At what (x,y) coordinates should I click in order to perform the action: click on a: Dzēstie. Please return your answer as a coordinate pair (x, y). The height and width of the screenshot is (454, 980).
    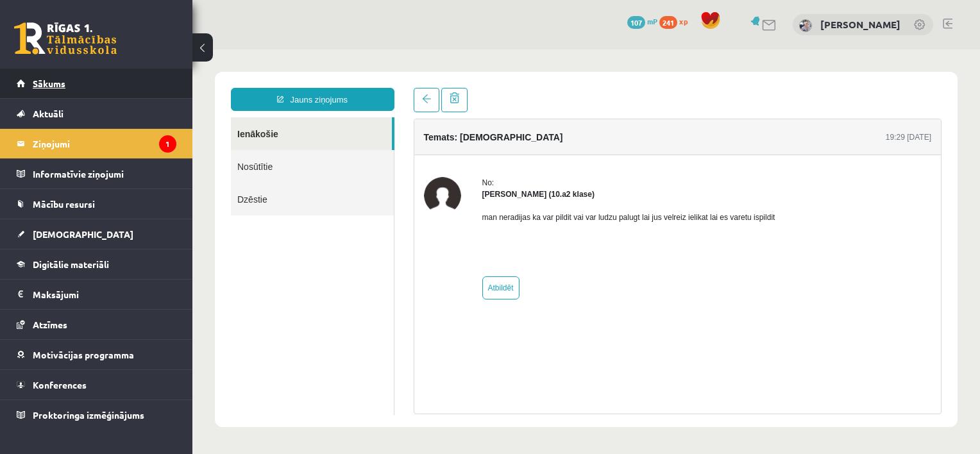
    Looking at the image, I should click on (120, 149).